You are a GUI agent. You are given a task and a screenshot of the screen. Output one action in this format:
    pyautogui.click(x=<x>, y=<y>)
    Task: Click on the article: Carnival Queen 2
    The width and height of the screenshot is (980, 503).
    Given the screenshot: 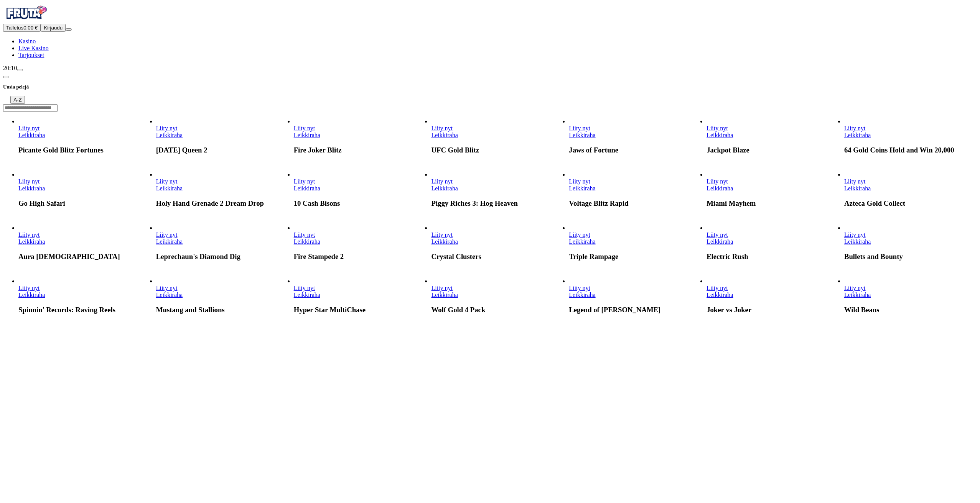 What is the action you would take?
    pyautogui.click(x=222, y=136)
    